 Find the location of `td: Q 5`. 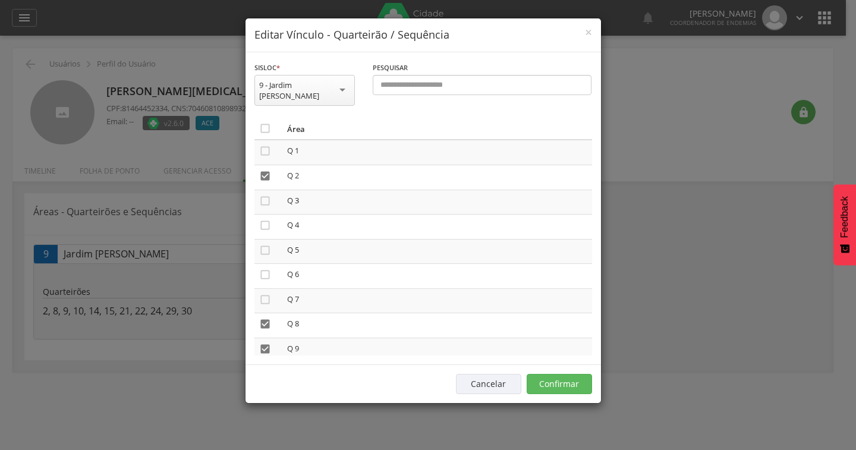

td: Q 5 is located at coordinates (437, 252).